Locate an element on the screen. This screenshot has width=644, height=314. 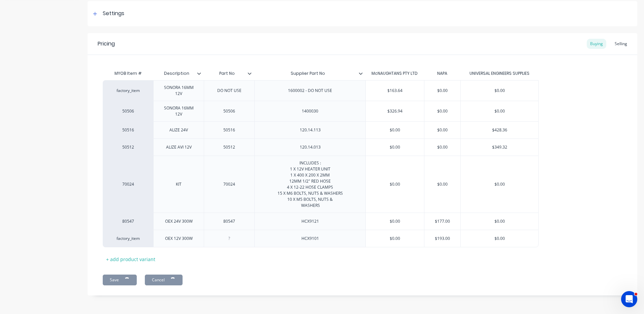
div: INCLUDES : 1 X 12V HEATER UNIT 1 X 400 X 200 X 2MM 12MM 1/2" RED HOSE 4 X 12-22 HOSE CLAMPS 15 X ... is located at coordinates (310, 185).